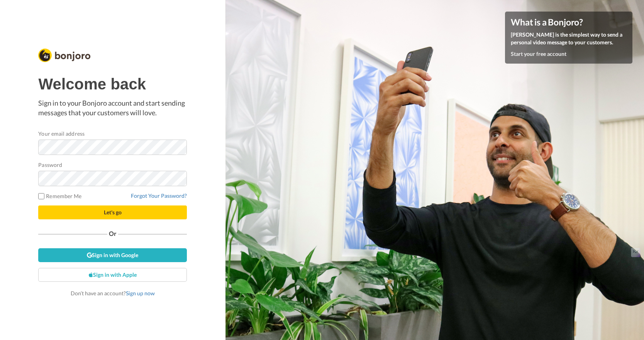 The width and height of the screenshot is (644, 340). I want to click on a: Sign up now, so click(140, 293).